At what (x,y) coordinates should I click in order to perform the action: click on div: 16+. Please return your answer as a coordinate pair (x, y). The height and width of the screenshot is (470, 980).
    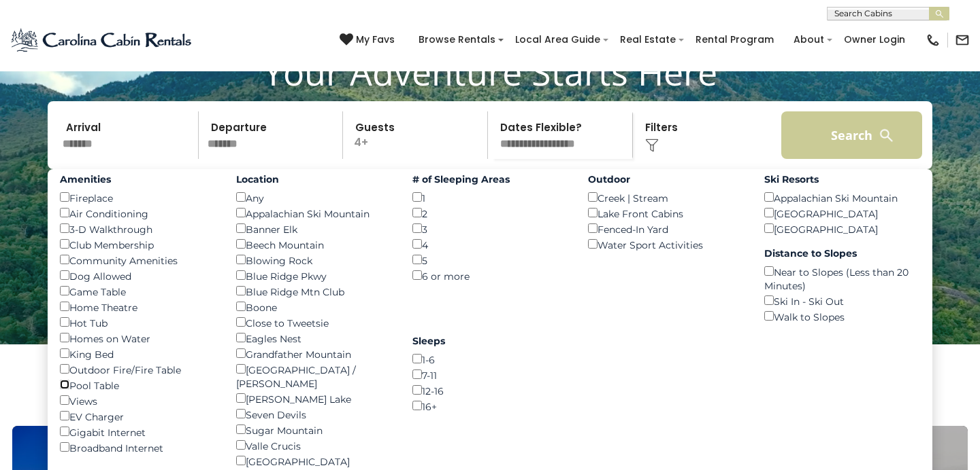
    Looking at the image, I should click on (490, 406).